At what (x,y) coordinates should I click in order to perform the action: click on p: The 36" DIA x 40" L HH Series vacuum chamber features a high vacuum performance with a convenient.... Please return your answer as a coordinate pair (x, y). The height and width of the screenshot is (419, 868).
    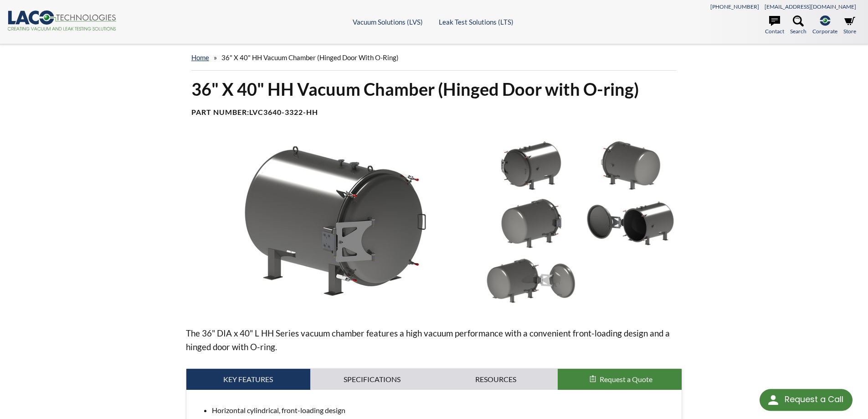
    Looking at the image, I should click on (434, 340).